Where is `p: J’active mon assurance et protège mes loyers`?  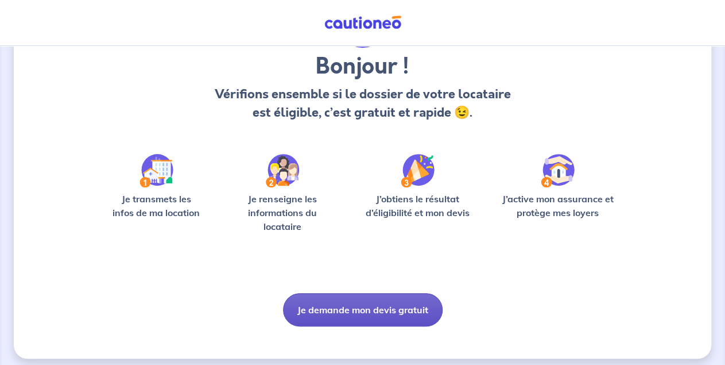
p: J’active mon assurance et protège mes loyers is located at coordinates (557, 206).